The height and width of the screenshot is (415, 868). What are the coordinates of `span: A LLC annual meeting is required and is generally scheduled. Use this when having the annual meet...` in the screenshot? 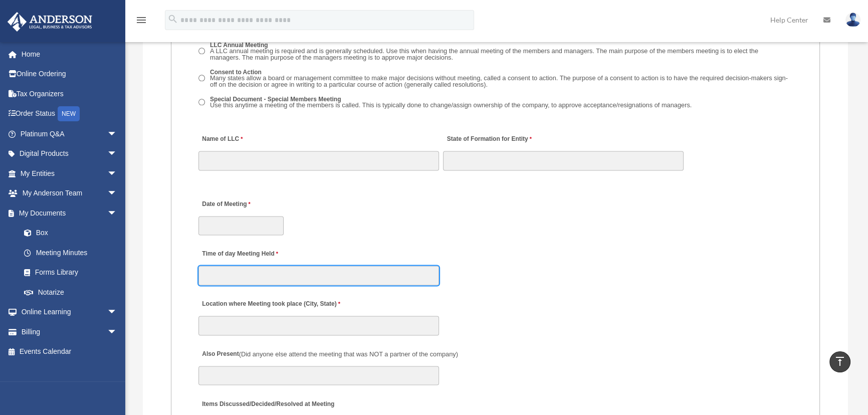 It's located at (484, 54).